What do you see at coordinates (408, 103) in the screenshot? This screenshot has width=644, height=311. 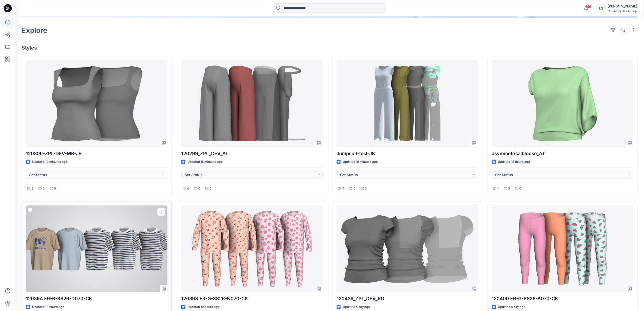 I see `a: Jumpsuit-test-JB` at bounding box center [408, 103].